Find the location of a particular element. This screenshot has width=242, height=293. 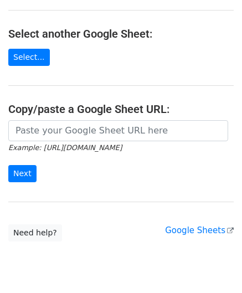

input: Paste your Google Sheet URL here is located at coordinates (118, 131).